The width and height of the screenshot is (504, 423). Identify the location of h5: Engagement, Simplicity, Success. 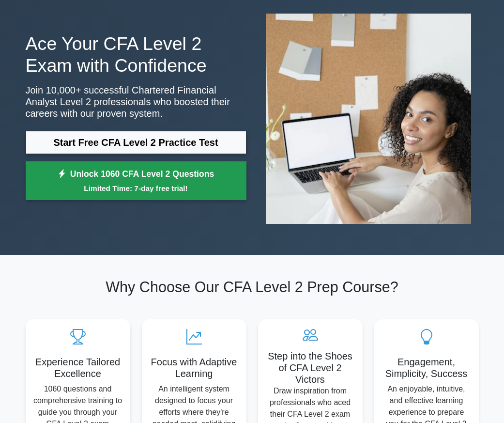
(427, 368).